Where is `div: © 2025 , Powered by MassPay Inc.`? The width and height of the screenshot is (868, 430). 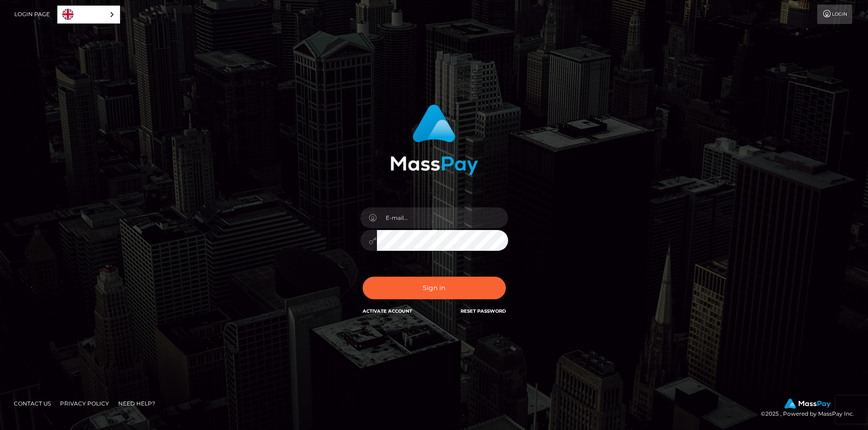
div: © 2025 , Powered by MassPay Inc. is located at coordinates (811, 409).